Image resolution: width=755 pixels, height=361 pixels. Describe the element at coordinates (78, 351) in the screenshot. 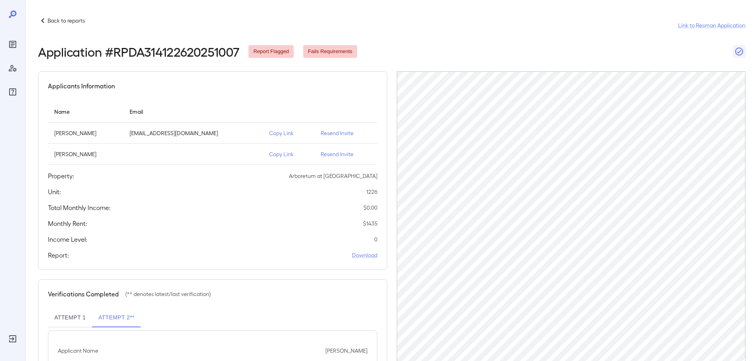

I see `p: Applicant Name` at that location.